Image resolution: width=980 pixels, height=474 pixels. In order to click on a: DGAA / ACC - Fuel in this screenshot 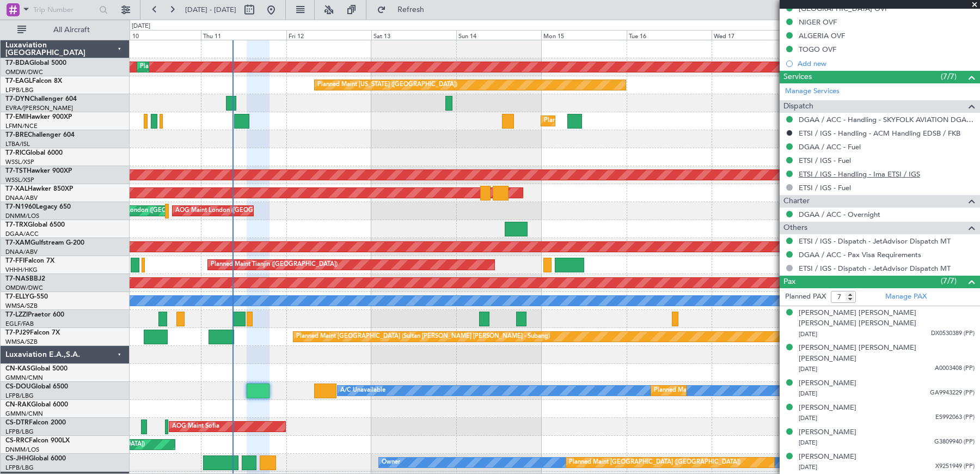, I will do `click(829, 147)`.